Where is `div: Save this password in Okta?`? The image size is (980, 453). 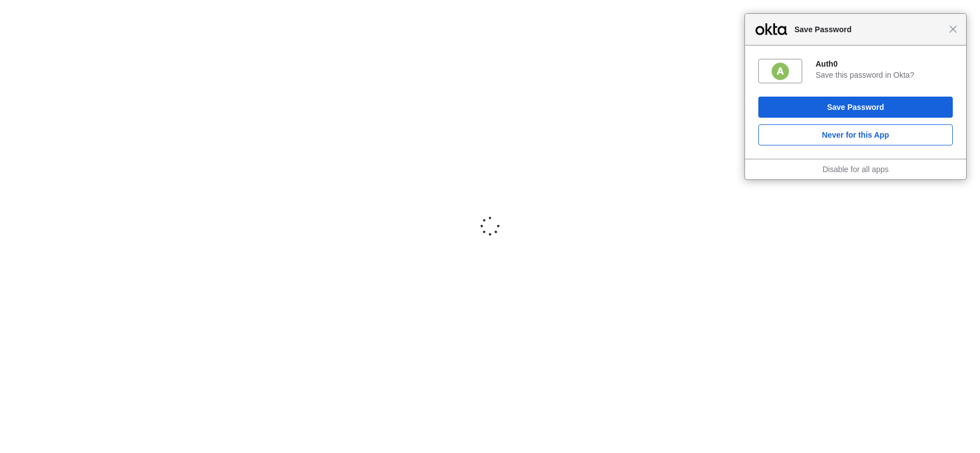 div: Save this password in Okta? is located at coordinates (884, 75).